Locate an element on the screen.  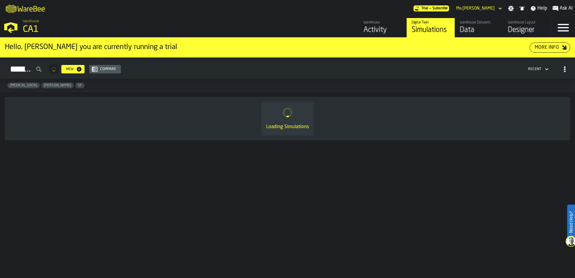
div: Activity is located at coordinates (383, 30).